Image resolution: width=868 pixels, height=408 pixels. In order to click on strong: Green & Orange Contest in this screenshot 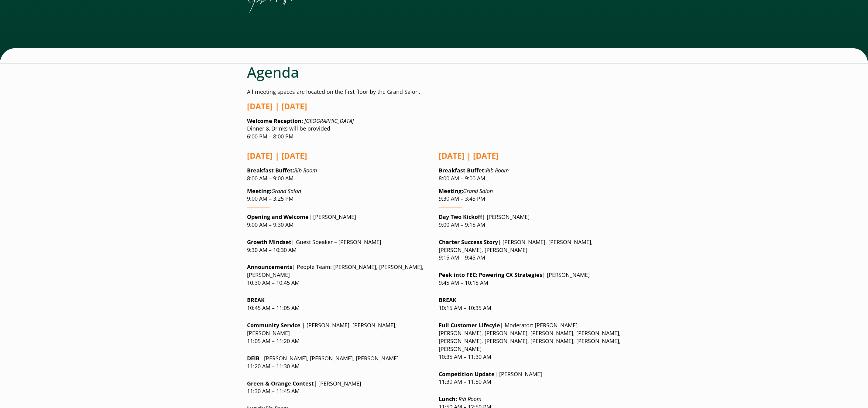, I will do `click(281, 383)`.